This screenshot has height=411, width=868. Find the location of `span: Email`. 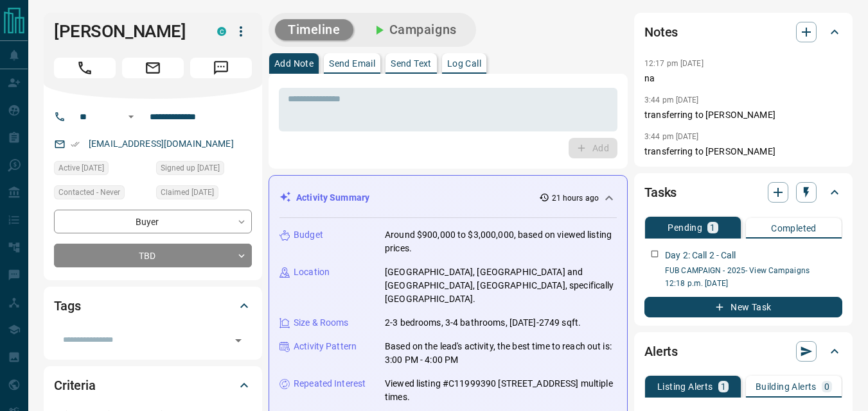

span: Email is located at coordinates (153, 68).